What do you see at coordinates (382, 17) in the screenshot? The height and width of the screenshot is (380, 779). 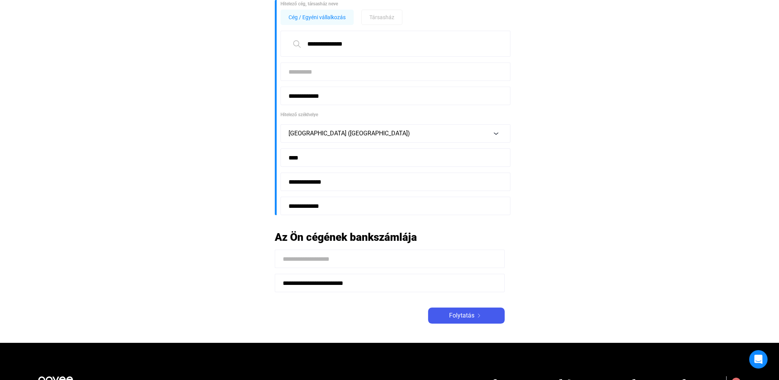 I see `span: Társasház` at bounding box center [382, 17].